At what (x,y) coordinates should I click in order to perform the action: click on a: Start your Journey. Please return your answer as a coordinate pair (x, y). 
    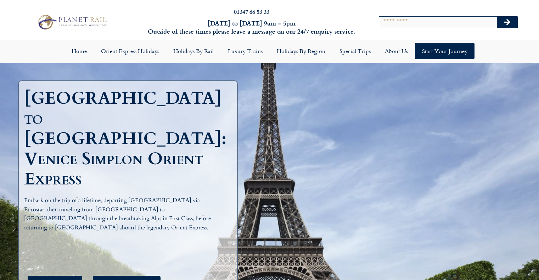
    Looking at the image, I should click on (445, 51).